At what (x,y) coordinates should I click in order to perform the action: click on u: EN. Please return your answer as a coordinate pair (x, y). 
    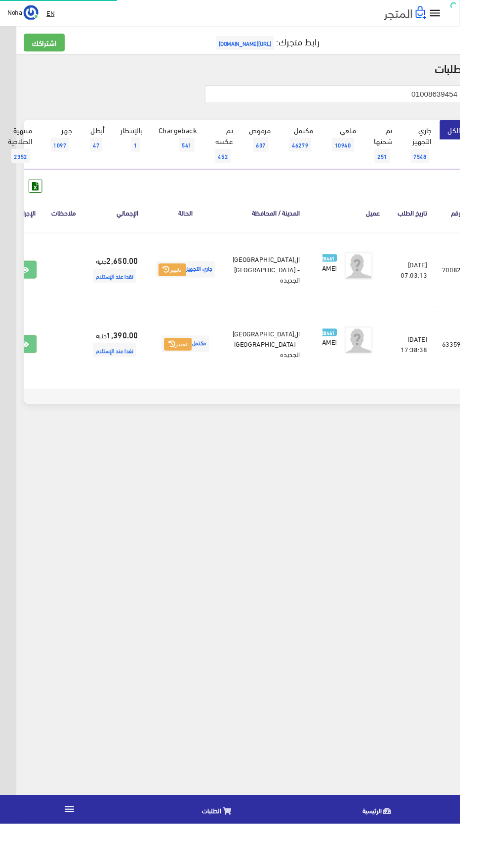
    Looking at the image, I should click on (53, 13).